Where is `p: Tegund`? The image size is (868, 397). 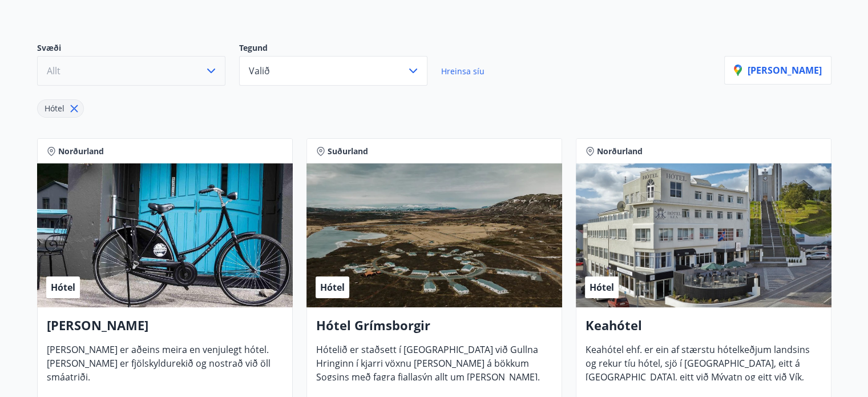
p: Tegund is located at coordinates (340, 49).